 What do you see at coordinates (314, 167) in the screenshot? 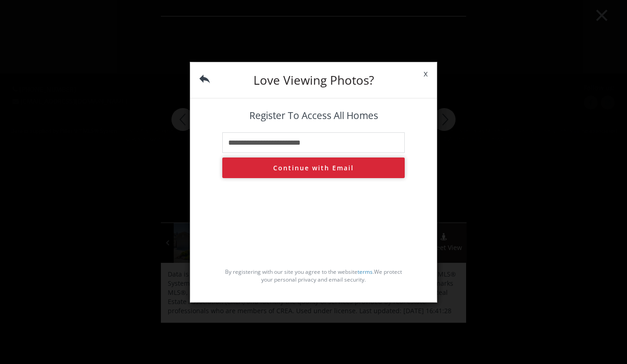
I see `button: Continue with Email` at bounding box center [314, 167].